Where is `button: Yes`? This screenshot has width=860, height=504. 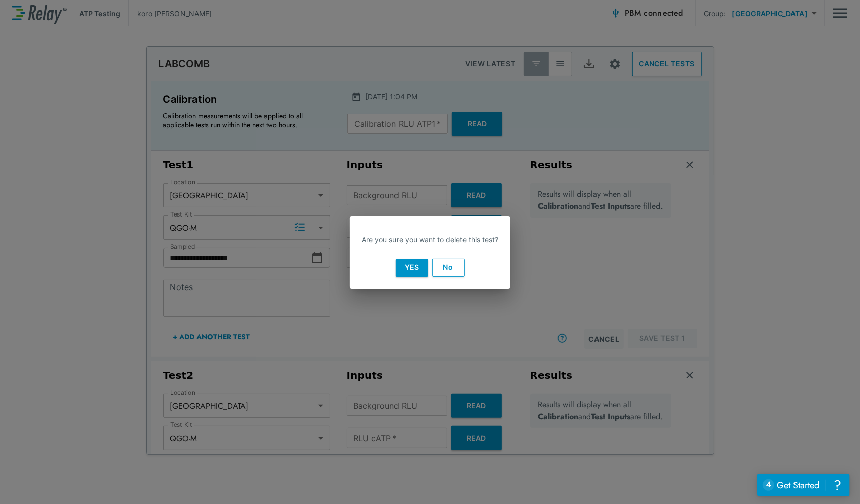 button: Yes is located at coordinates (412, 268).